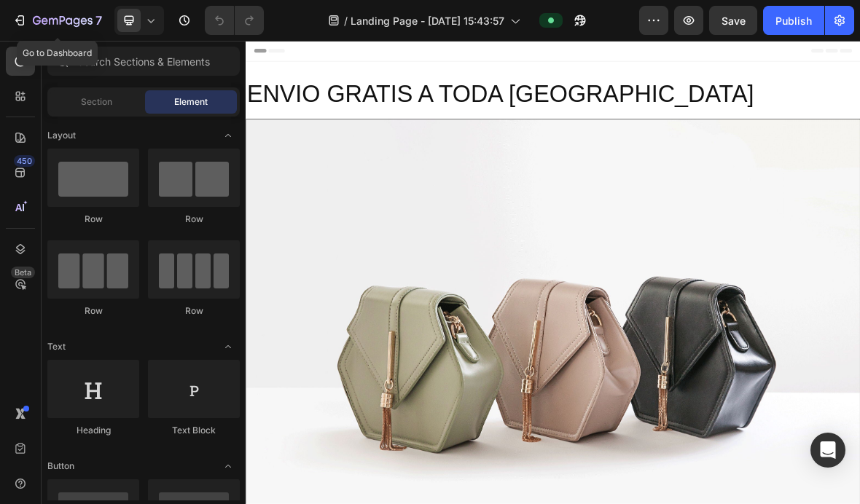  Describe the element at coordinates (191, 102) in the screenshot. I see `span: Element` at that location.